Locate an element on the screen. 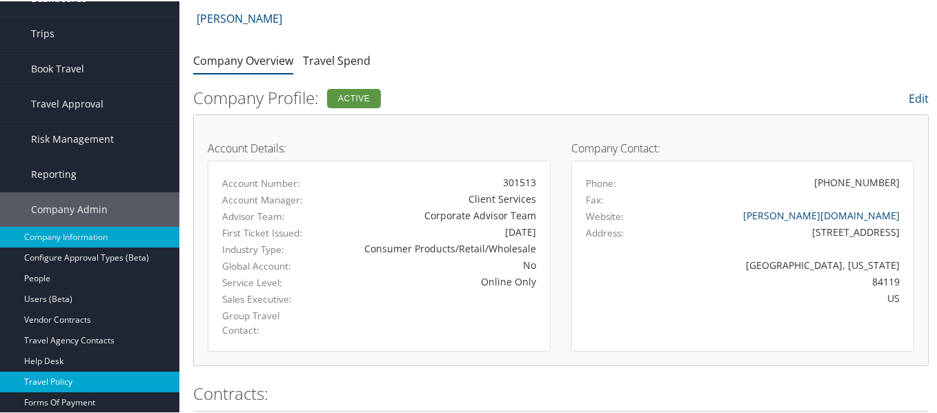 The height and width of the screenshot is (413, 937). label: Service Level: is located at coordinates (268, 281).